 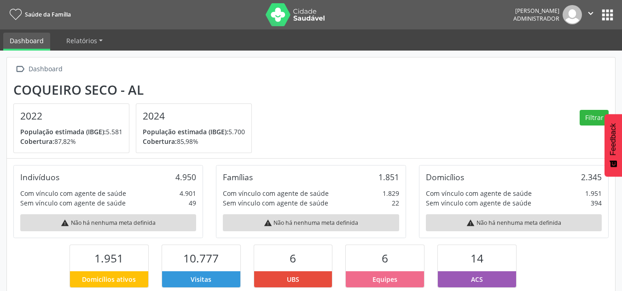 I want to click on h4: 2022, so click(x=71, y=116).